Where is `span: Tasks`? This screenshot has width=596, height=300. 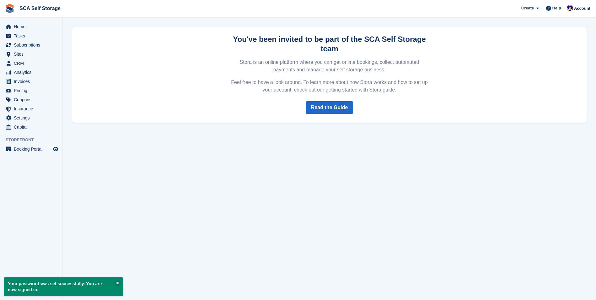
span: Tasks is located at coordinates (33, 36).